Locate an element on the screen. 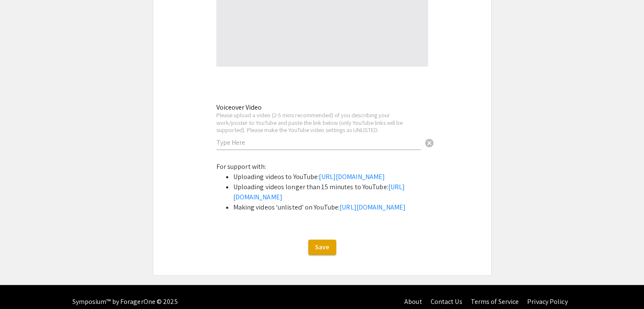 Image resolution: width=644 pixels, height=309 pixels. div: Please upload a video (2-5 mins recommended) of you describing your work/poster to YouTube and pa... is located at coordinates (318, 122).